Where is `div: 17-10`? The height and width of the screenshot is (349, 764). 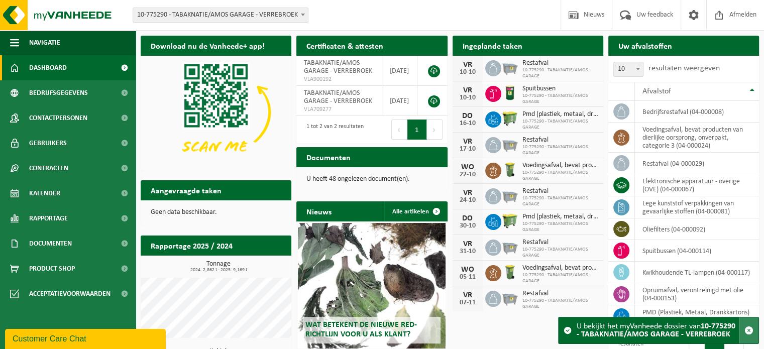
div: 17-10 is located at coordinates (468, 149).